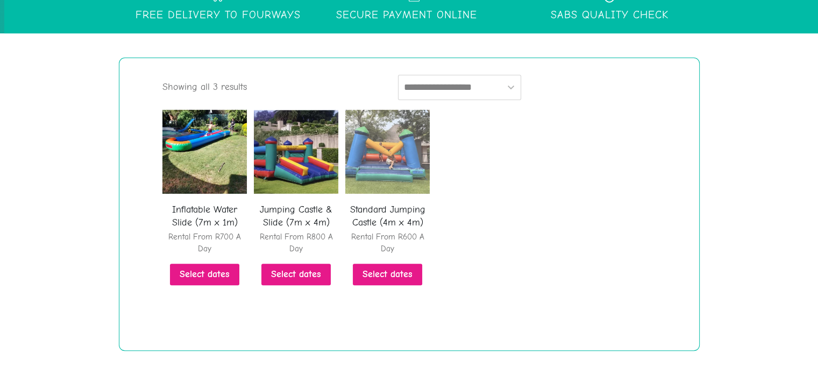  What do you see at coordinates (204, 184) in the screenshot?
I see `a: Inflatable Water Slide (7m x 1m) Rental From R700 A Day` at bounding box center [204, 184].